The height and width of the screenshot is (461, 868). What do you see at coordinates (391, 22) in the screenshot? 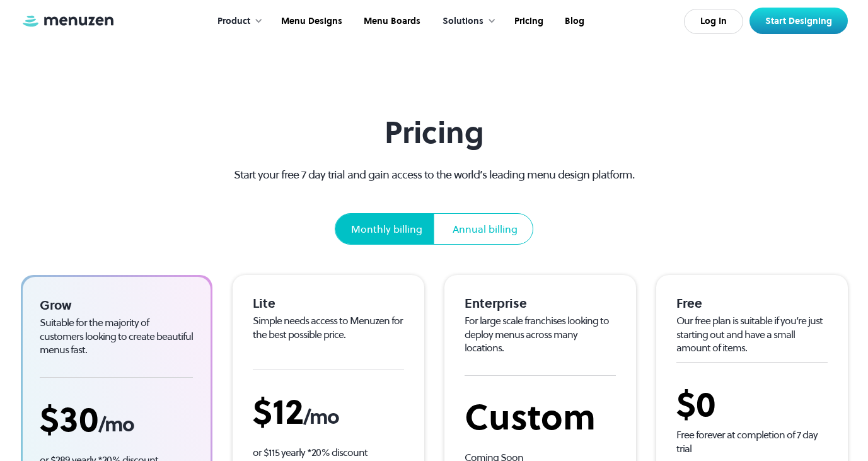
I see `a: Menu Boards` at bounding box center [391, 22].